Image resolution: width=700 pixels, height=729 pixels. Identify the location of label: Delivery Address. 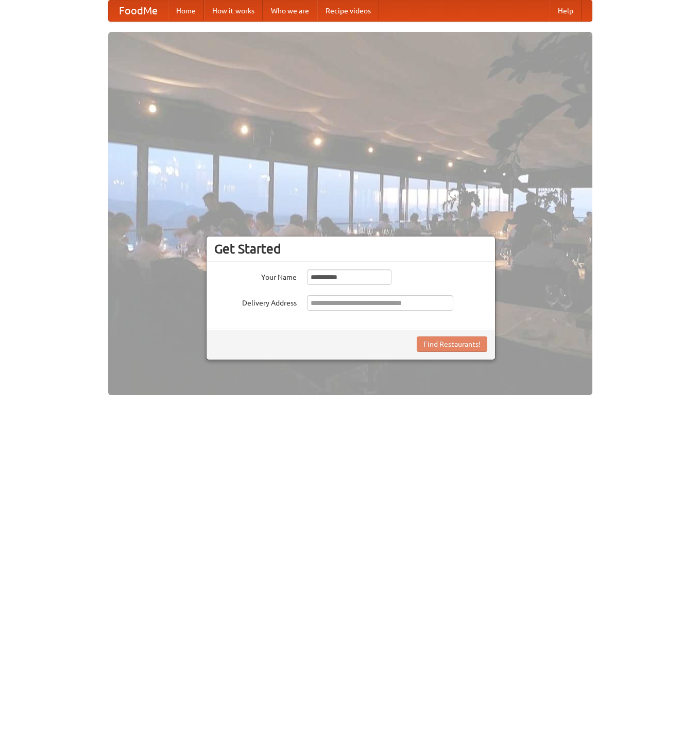
(255, 302).